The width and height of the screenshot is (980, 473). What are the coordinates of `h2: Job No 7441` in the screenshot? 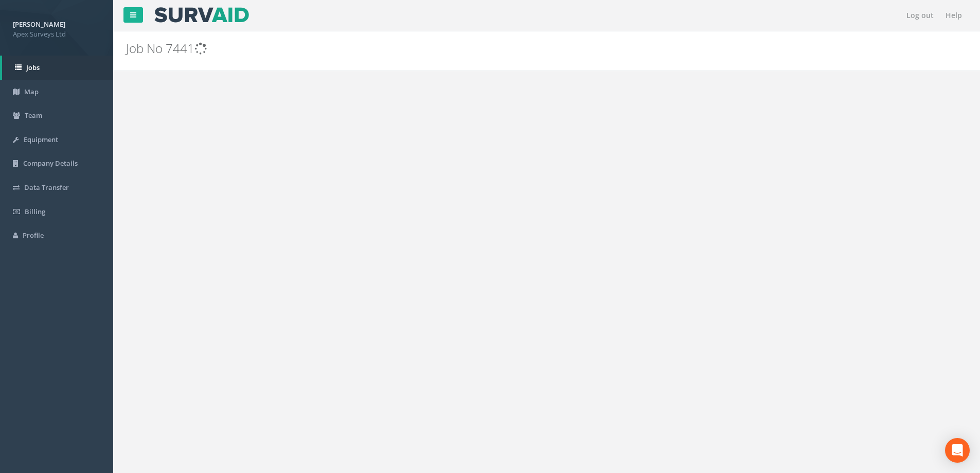 It's located at (475, 48).